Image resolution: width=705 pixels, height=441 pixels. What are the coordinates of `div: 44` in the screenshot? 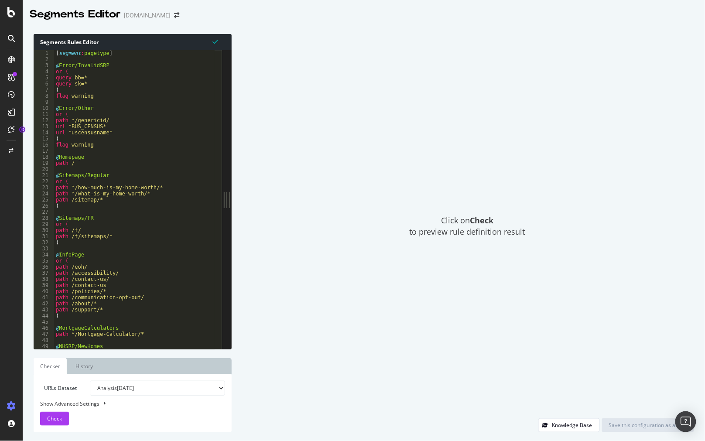 It's located at (44, 316).